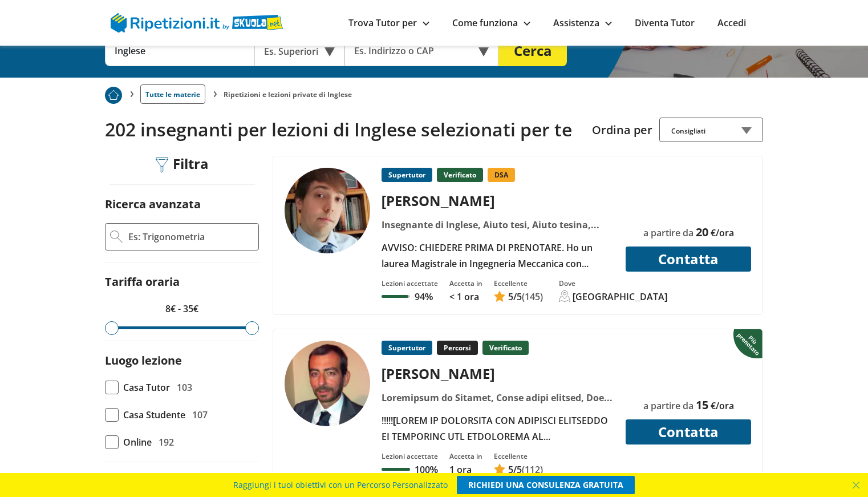 The height and width of the screenshot is (497, 868). What do you see at coordinates (501, 175) in the screenshot?
I see `p: DSA` at bounding box center [501, 175].